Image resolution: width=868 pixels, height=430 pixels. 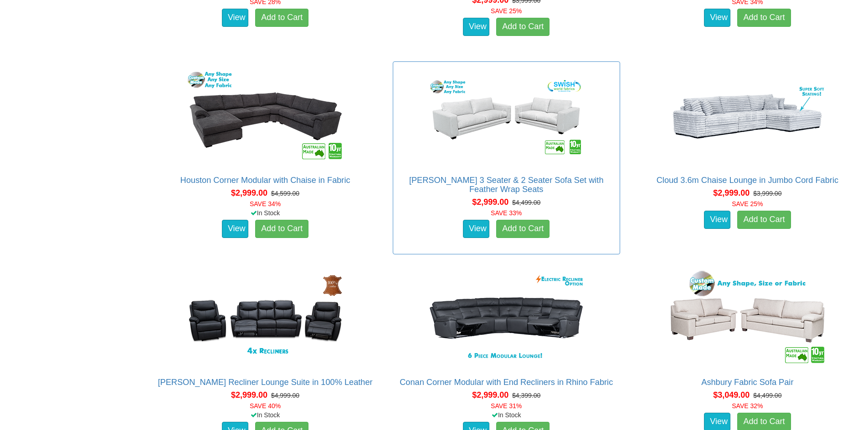 What do you see at coordinates (506, 117) in the screenshot?
I see `img: Erika 3 Seater & 2 Seater Sofa Set with Feather Wrap Seats` at bounding box center [506, 117].